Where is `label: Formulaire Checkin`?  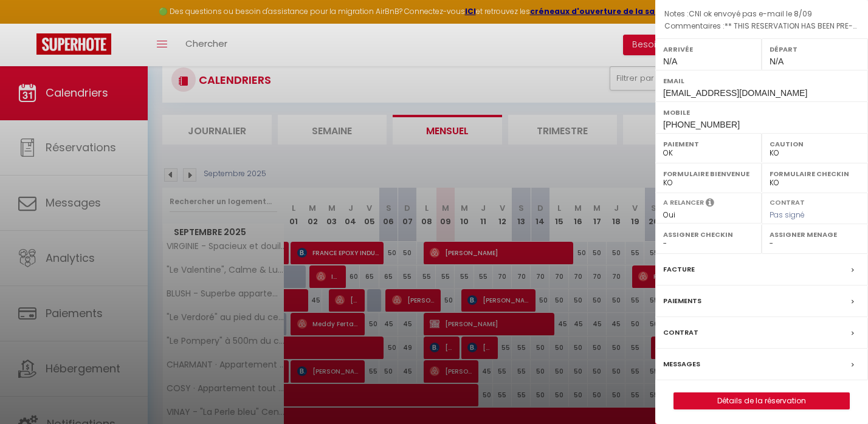 label: Formulaire Checkin is located at coordinates (814, 174).